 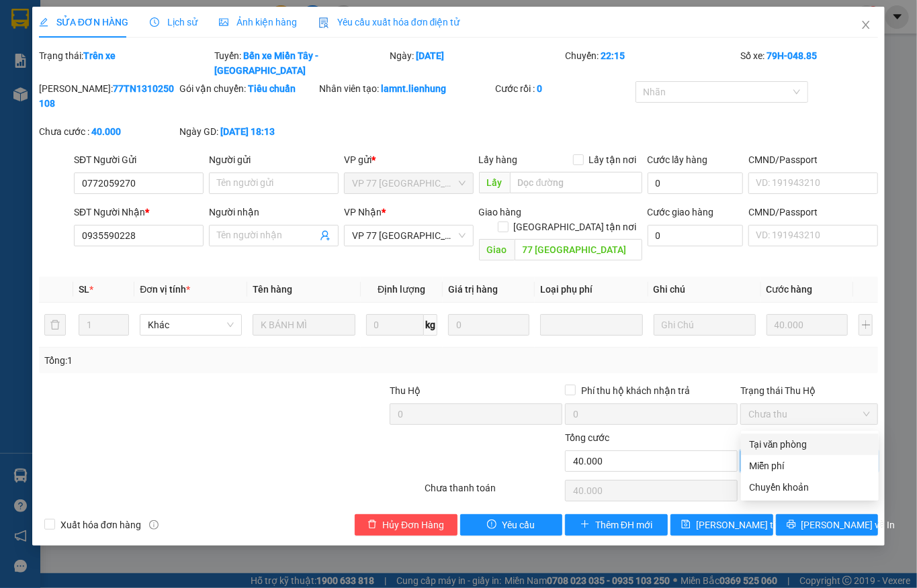 What do you see at coordinates (55, 325) in the screenshot?
I see `button: delete` at bounding box center [55, 325].